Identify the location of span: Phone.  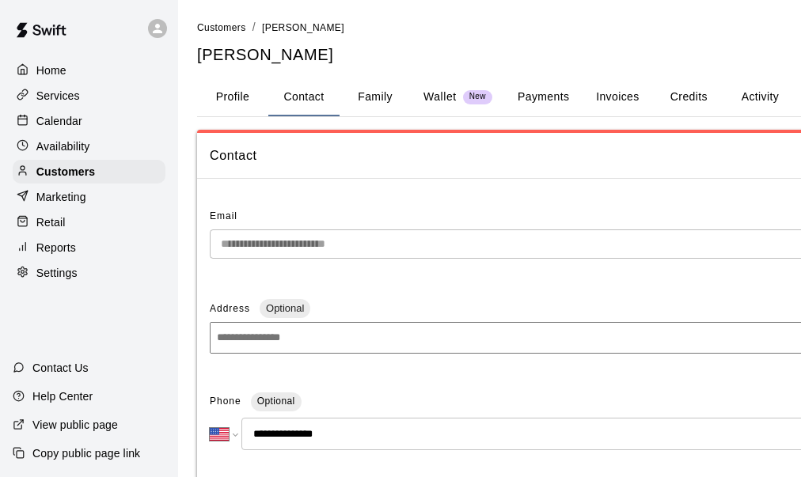
(226, 402).